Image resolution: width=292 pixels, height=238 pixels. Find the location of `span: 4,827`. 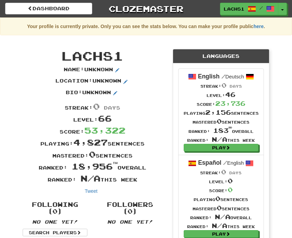

span: 4,827 is located at coordinates (90, 142).